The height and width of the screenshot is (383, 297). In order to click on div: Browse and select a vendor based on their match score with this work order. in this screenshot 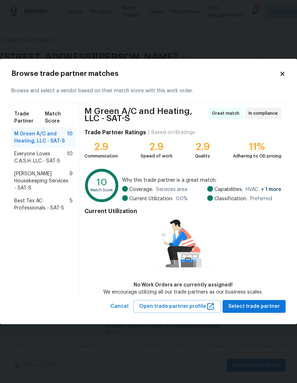, I will do `click(149, 91)`.